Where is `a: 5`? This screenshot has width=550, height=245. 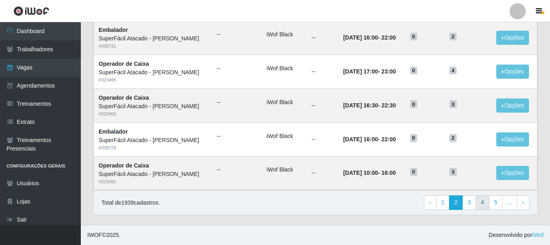
a: 5 is located at coordinates (496, 203).